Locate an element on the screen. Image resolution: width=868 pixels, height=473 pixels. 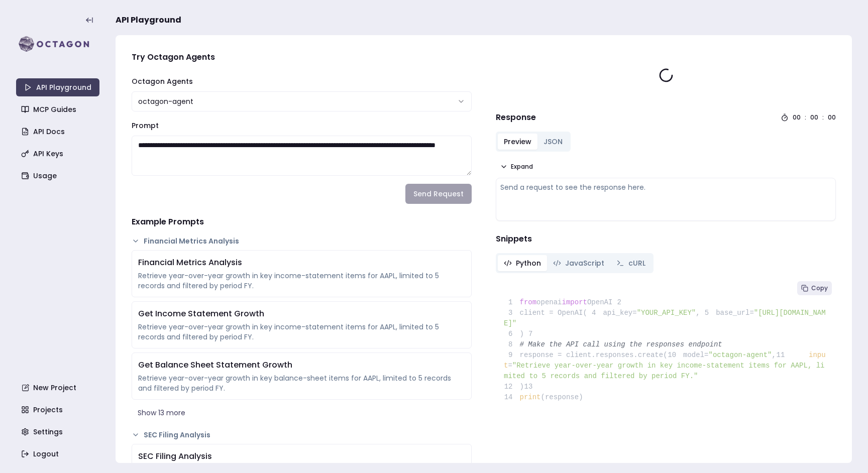
a: API Playground is located at coordinates (57, 87).